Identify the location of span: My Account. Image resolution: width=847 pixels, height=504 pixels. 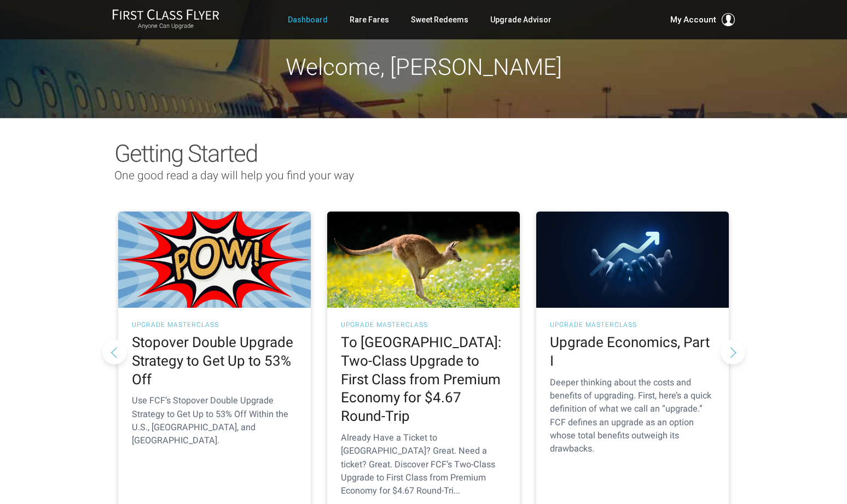
(693, 20).